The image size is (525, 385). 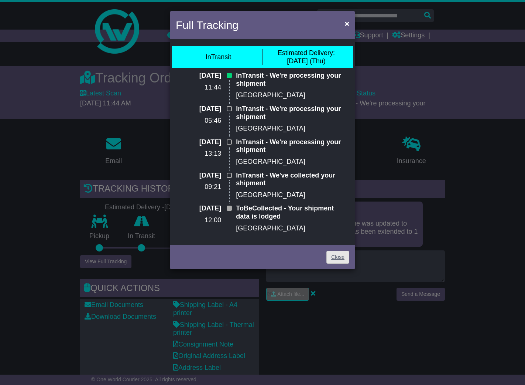 I want to click on p: 05:46, so click(x=198, y=121).